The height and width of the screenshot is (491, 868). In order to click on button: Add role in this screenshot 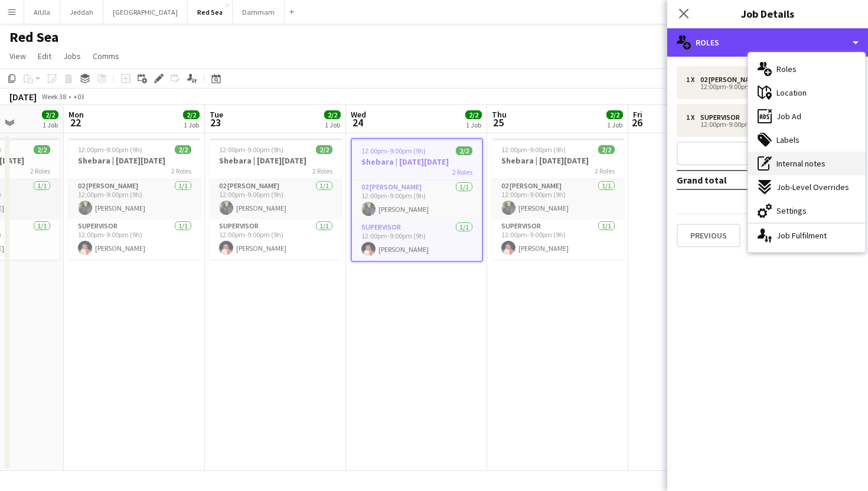, I will do `click(767, 153)`.